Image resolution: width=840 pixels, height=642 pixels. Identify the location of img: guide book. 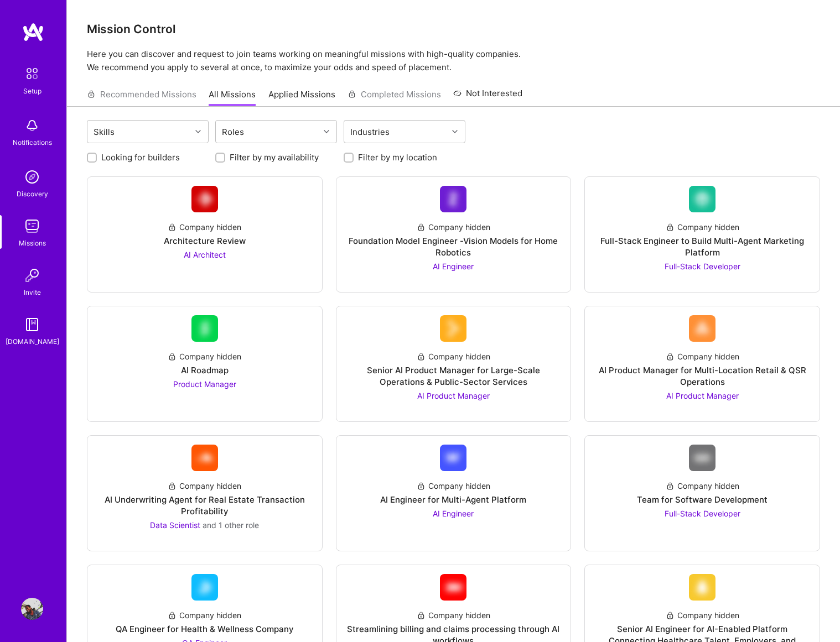
(32, 325).